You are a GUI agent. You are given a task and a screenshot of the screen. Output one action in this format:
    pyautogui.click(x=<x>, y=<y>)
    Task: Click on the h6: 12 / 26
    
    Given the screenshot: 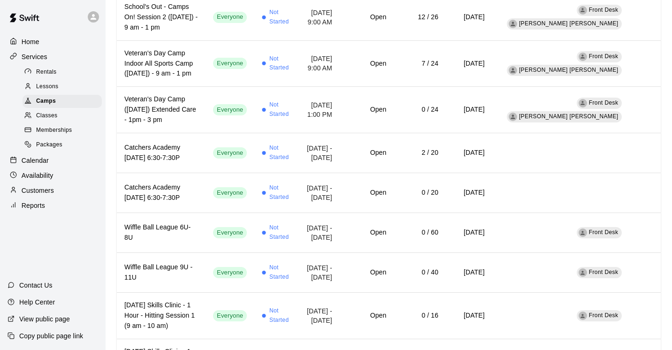 What is the action you would take?
    pyautogui.click(x=419, y=17)
    